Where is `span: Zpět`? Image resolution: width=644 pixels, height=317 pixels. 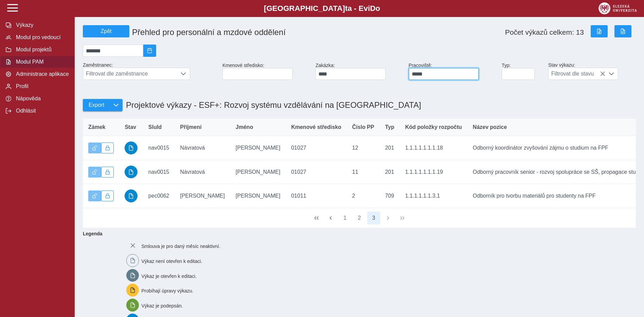
span: Zpět is located at coordinates (106, 31).